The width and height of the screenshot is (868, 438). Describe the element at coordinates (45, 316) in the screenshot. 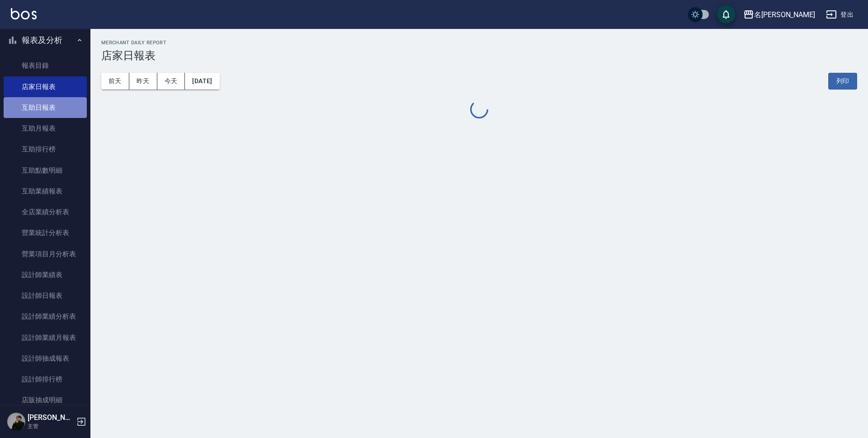

I see `a: 設計師業績分析表` at that location.